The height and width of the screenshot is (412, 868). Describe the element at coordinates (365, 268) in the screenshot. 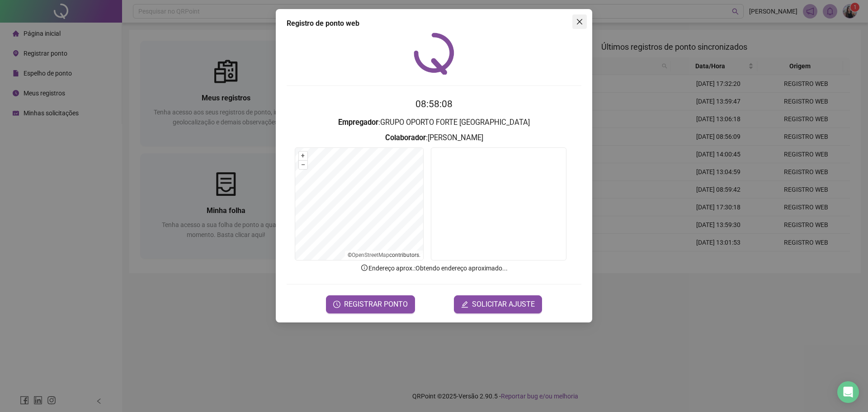

I see `span: info-circle` at that location.